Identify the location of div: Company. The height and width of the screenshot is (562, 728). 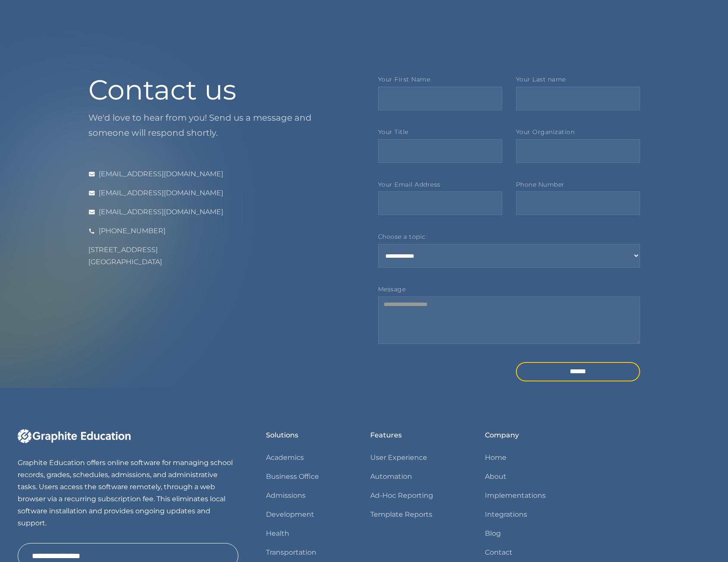
(502, 435).